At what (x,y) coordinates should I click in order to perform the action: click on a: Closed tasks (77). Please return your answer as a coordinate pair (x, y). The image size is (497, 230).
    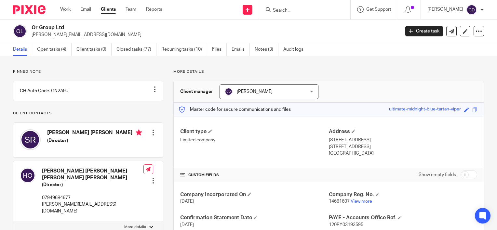
    Looking at the image, I should click on (136, 49).